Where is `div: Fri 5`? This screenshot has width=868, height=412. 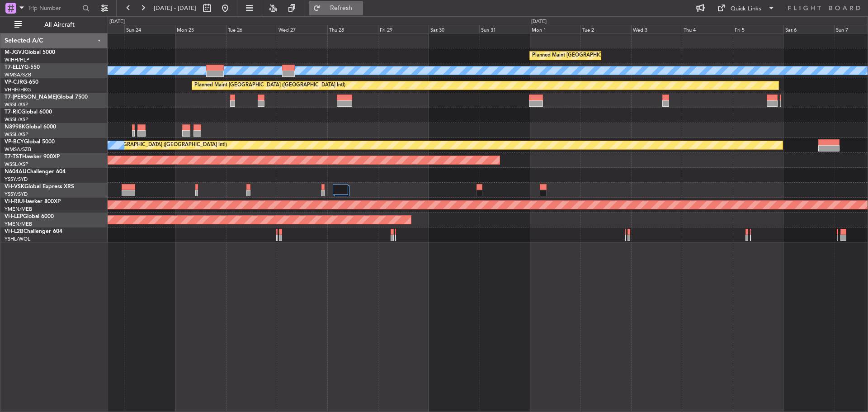
div: Fri 5 is located at coordinates (758, 29).